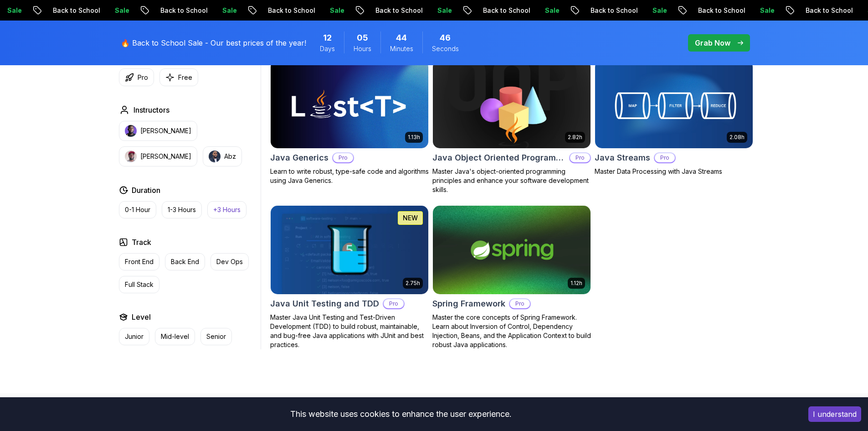 This screenshot has width=868, height=431. I want to click on button: Pro, so click(136, 77).